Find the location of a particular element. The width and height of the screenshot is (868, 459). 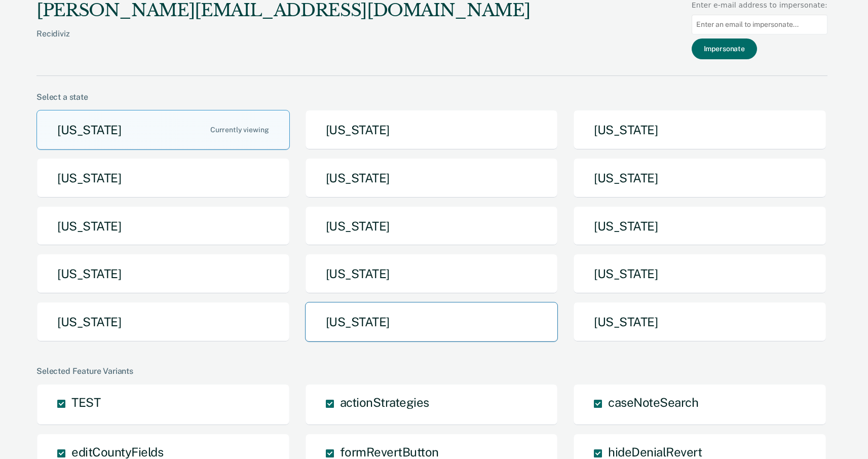

span: TEST is located at coordinates (85, 402).